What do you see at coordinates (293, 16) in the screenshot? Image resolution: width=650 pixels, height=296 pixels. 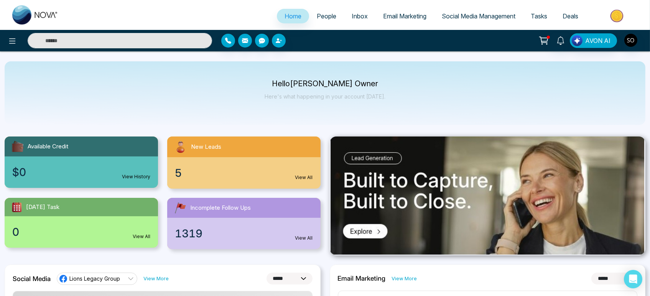 I see `span: Home` at bounding box center [293, 16].